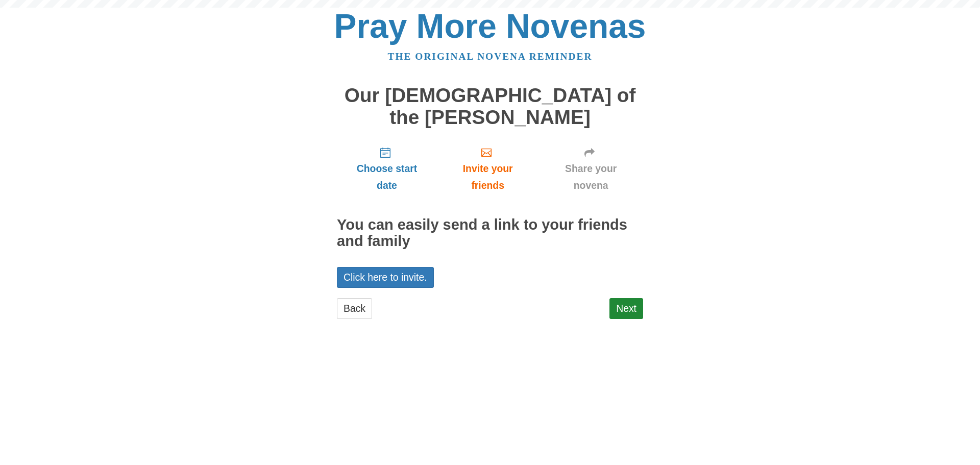 Image resolution: width=980 pixels, height=465 pixels. I want to click on a: Share your novena, so click(591, 168).